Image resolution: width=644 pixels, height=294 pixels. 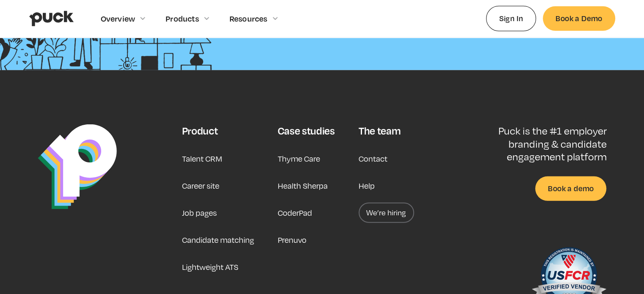 What do you see at coordinates (118, 19) in the screenshot?
I see `div: Overview` at bounding box center [118, 19].